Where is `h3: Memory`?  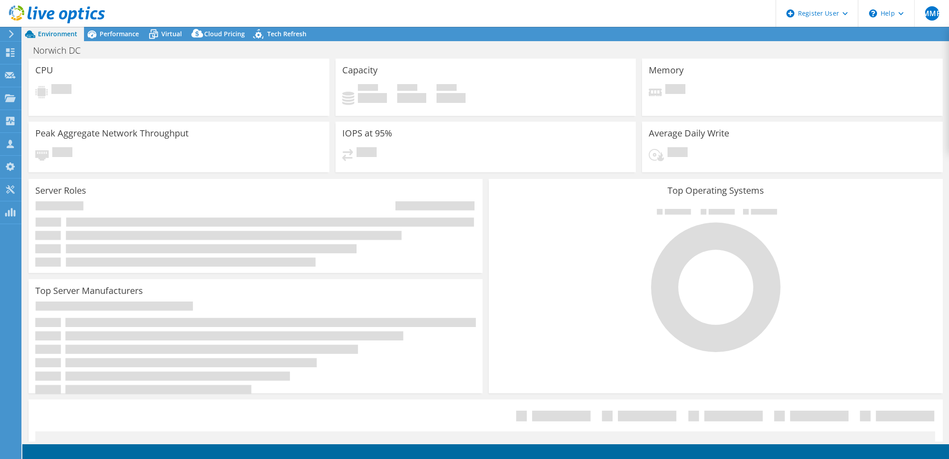 h3: Memory is located at coordinates (666, 70).